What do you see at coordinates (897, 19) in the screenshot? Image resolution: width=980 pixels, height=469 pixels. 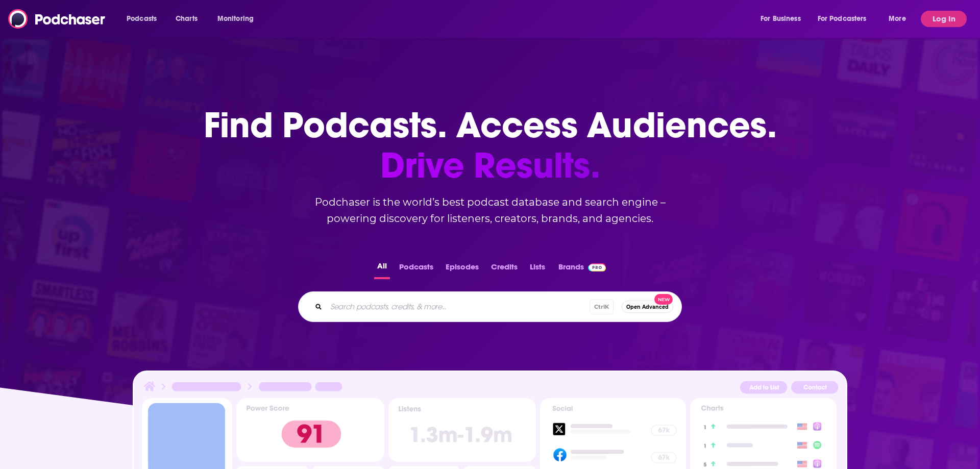 I see `span: More` at bounding box center [897, 19].